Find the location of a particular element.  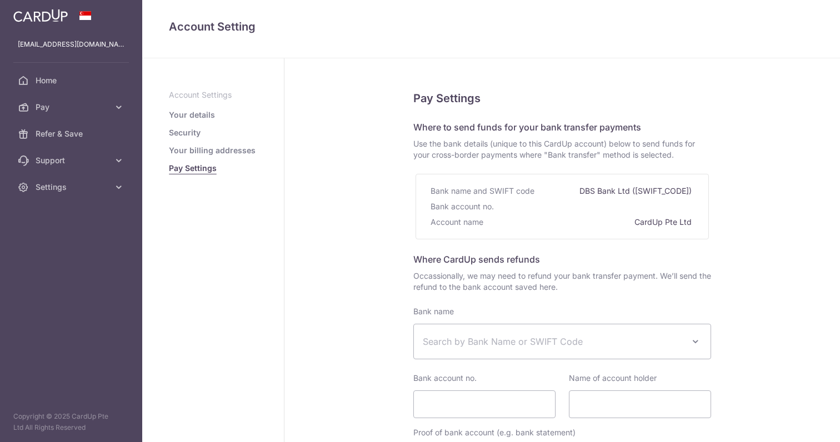

span: Search by Bank Name or SWIFT Code is located at coordinates (554, 342).